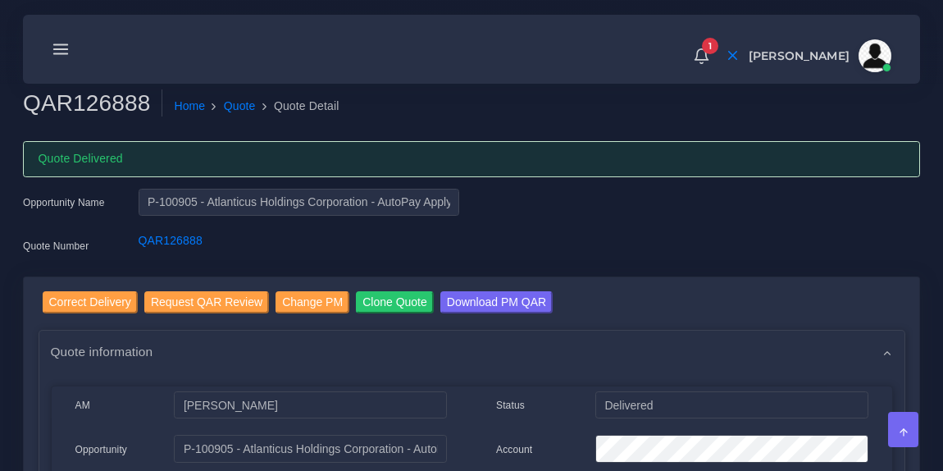 The height and width of the screenshot is (471, 943). What do you see at coordinates (64, 203) in the screenshot?
I see `label: Opportunity Name` at bounding box center [64, 203].